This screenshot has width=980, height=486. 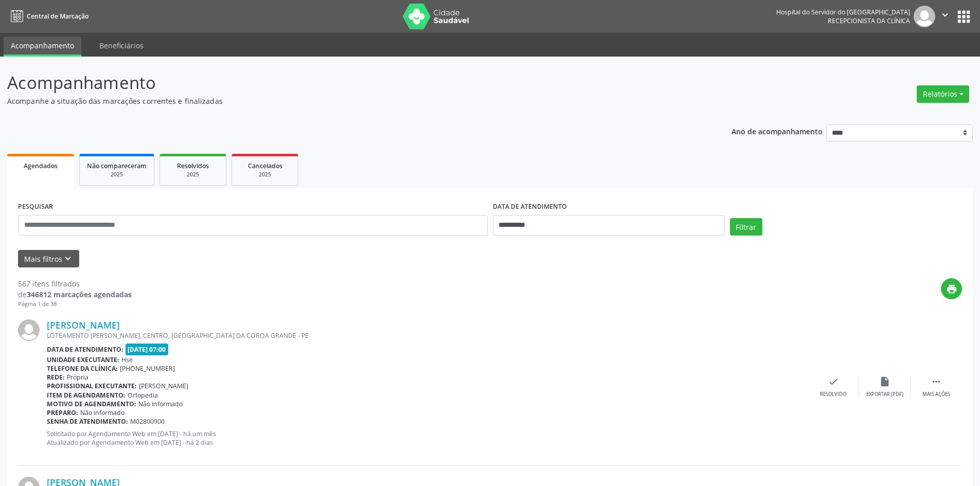 What do you see at coordinates (92, 386) in the screenshot?
I see `b: Profissional executante:` at bounding box center [92, 386].